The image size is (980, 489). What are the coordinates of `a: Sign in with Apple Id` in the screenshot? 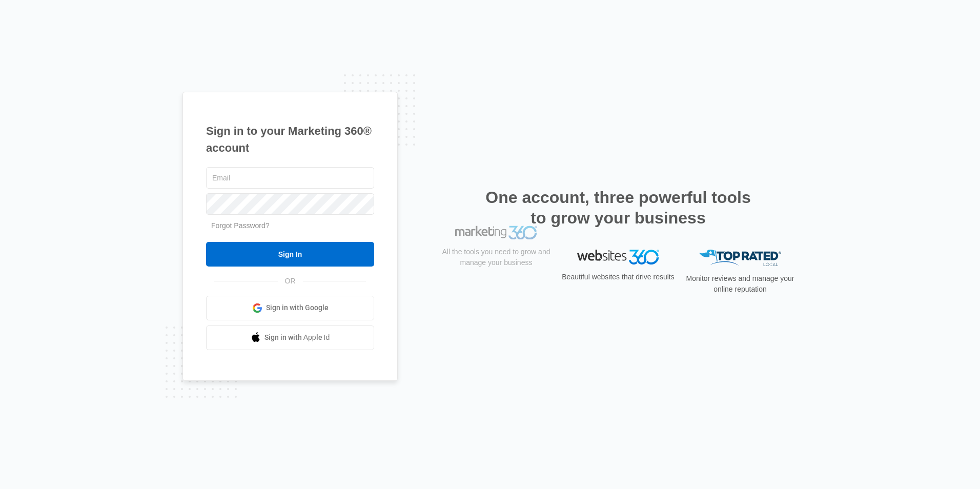 It's located at (290, 338).